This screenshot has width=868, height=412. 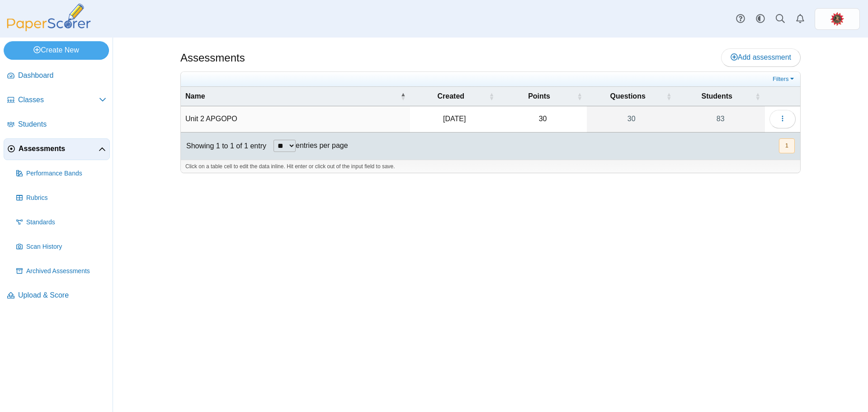 I want to click on div: Showing 1 to 1 of 1 entry, so click(x=223, y=146).